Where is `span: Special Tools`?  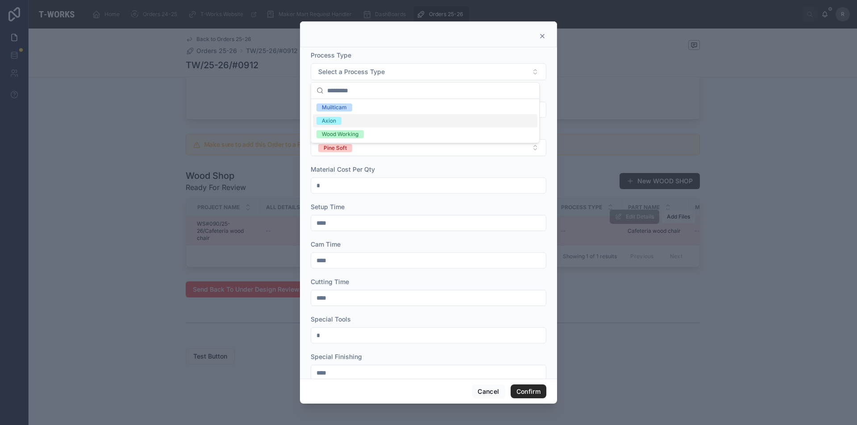
span: Special Tools is located at coordinates (331, 319).